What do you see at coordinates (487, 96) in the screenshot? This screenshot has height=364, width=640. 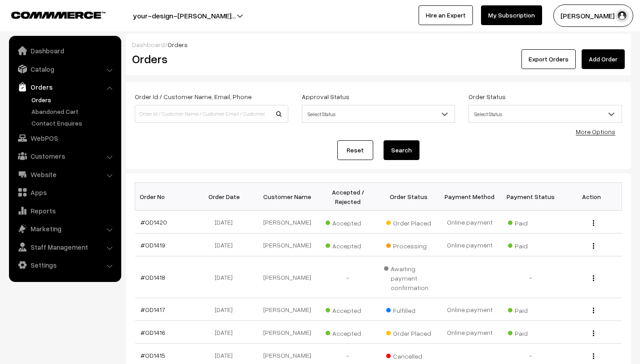 I see `label: Order Status` at bounding box center [487, 96].